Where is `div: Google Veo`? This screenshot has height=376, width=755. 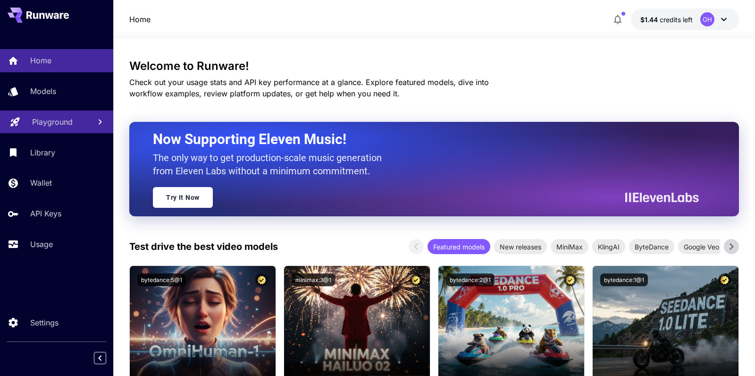
div: Google Veo is located at coordinates (702, 246).